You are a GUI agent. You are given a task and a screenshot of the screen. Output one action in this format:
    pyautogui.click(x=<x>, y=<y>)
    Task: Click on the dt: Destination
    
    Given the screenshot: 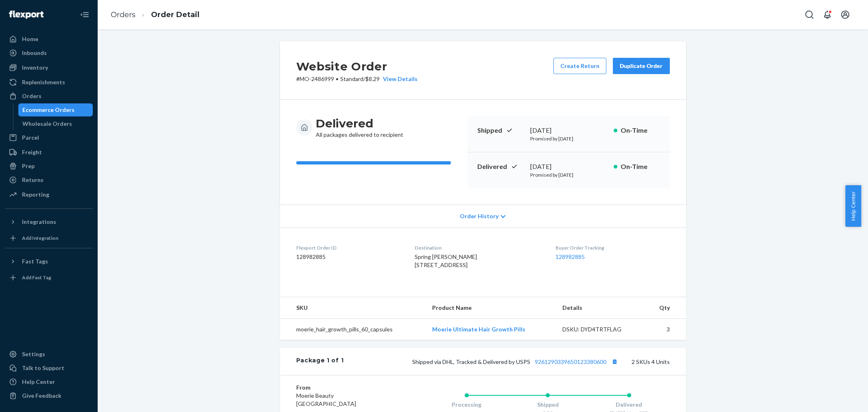 What is the action you would take?
    pyautogui.click(x=479, y=248)
    